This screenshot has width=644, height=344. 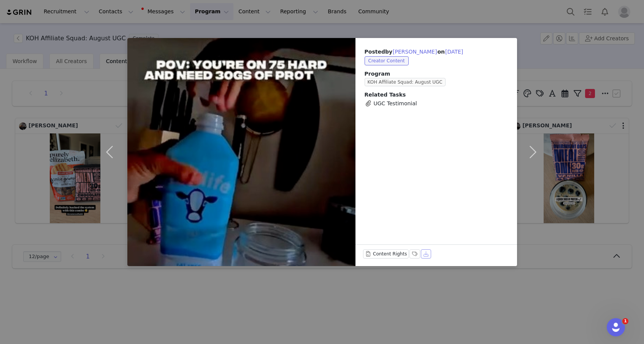 What do you see at coordinates (405, 82) in the screenshot?
I see `span: KOH Affiliate Squad: August UGC` at bounding box center [405, 82].